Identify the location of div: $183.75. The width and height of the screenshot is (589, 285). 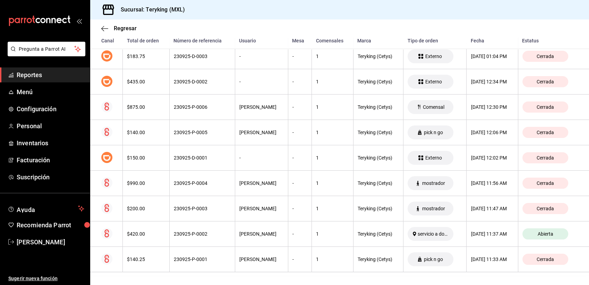
(146, 56).